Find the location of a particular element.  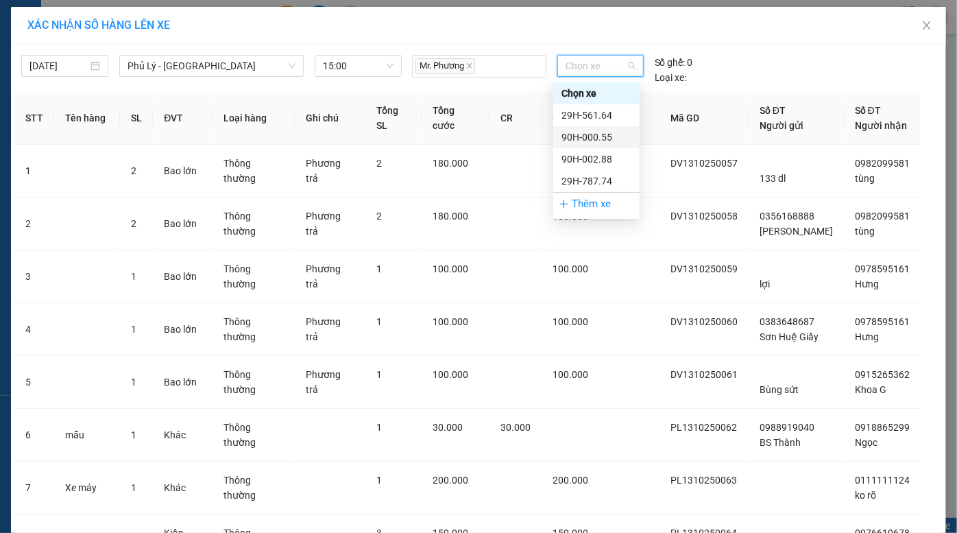

span: DV1310250059 is located at coordinates (704, 269).